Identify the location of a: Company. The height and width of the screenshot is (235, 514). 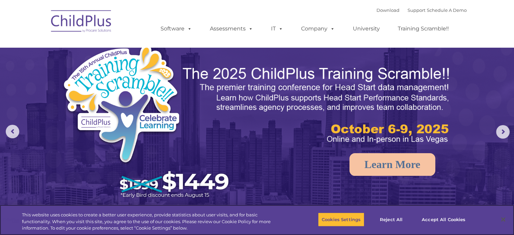
(318, 29).